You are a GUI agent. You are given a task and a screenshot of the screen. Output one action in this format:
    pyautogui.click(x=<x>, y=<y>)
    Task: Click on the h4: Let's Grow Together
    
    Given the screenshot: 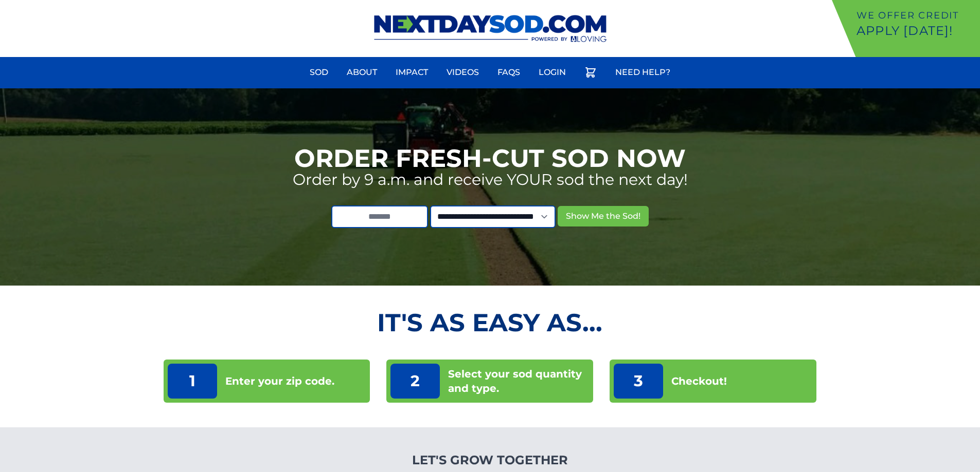 What is the action you would take?
    pyautogui.click(x=490, y=460)
    